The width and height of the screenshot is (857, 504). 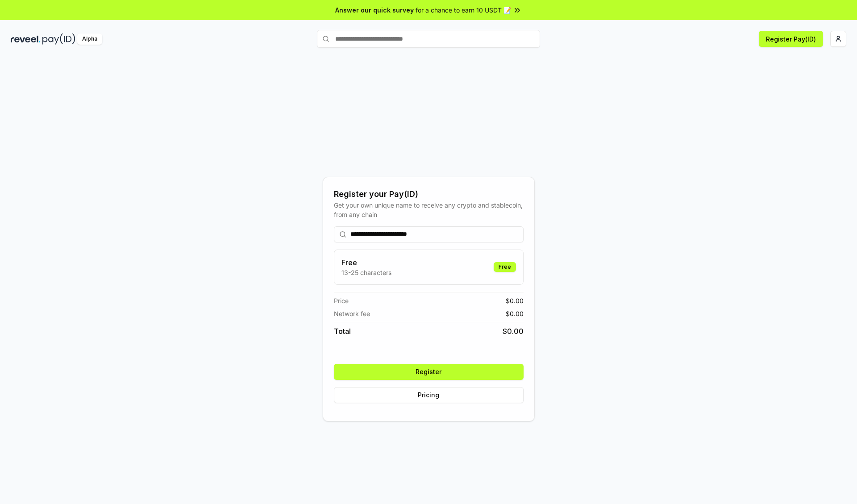 What do you see at coordinates (428, 372) in the screenshot?
I see `button: Register` at bounding box center [428, 372].